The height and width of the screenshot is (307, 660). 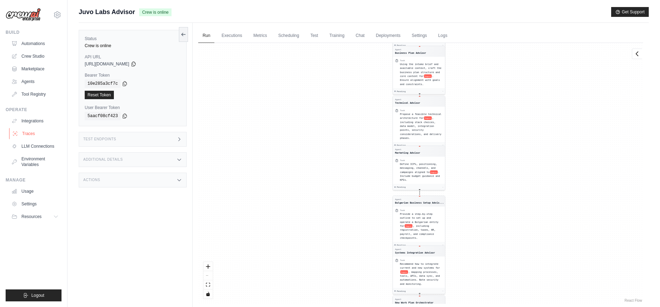 I want to click on button: fit view, so click(x=208, y=285).